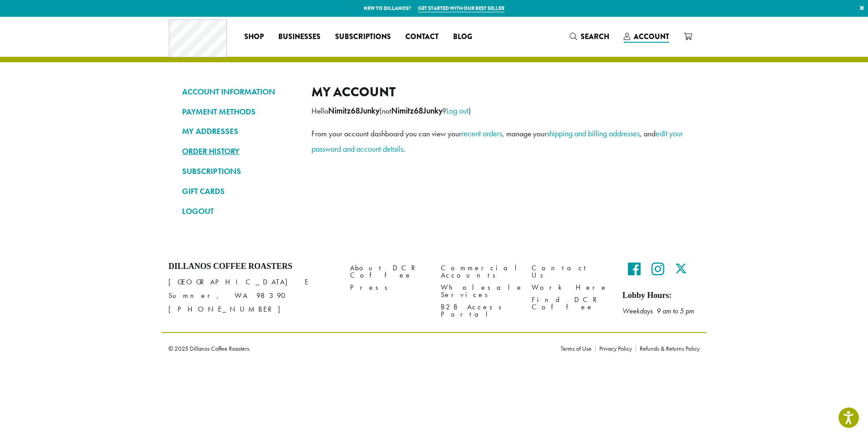 The height and width of the screenshot is (437, 868). What do you see at coordinates (498, 92) in the screenshot?
I see `h2: My account` at bounding box center [498, 92].